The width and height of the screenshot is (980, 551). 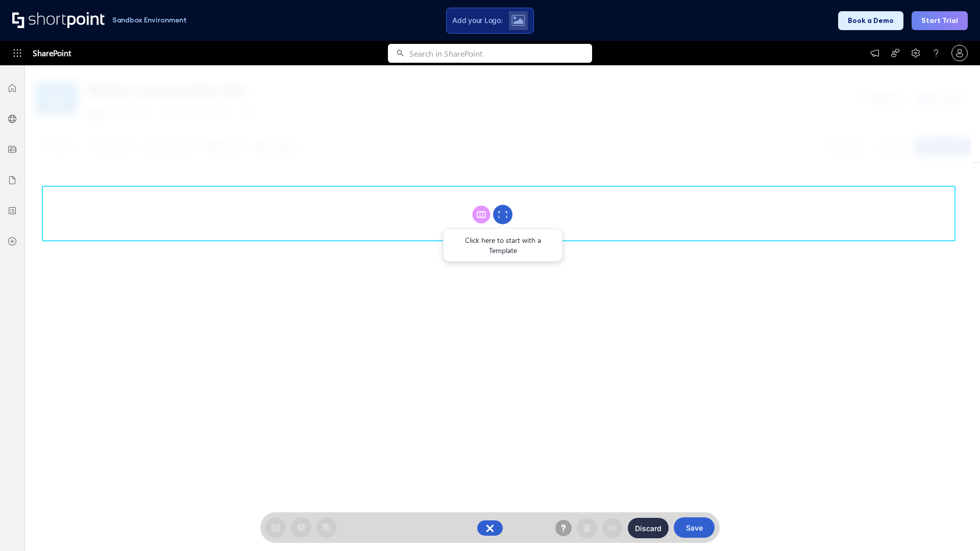 What do you see at coordinates (648, 528) in the screenshot?
I see `button: Discard` at bounding box center [648, 528].